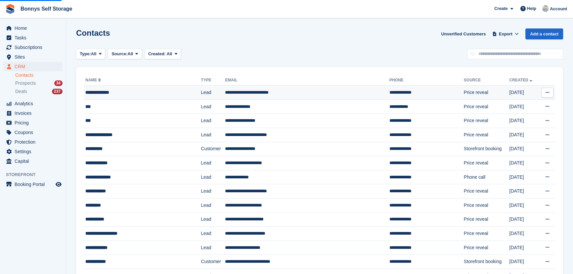 The height and width of the screenshot is (274, 573). Describe the element at coordinates (119, 54) in the screenshot. I see `span: Source:` at that location.